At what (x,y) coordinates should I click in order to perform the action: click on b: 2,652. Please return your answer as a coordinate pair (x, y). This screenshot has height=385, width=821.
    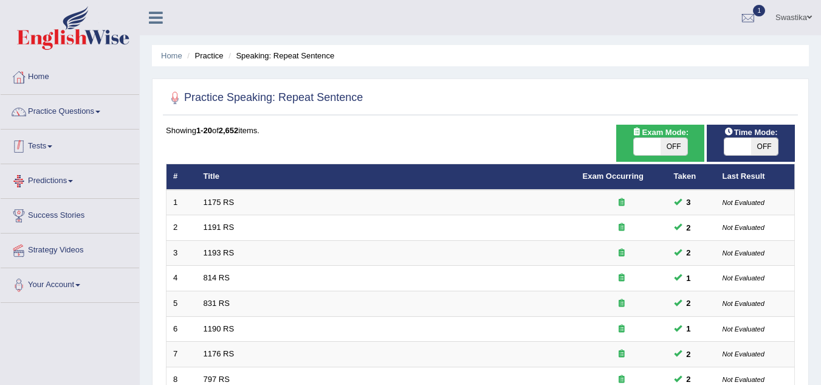
    Looking at the image, I should click on (228, 130).